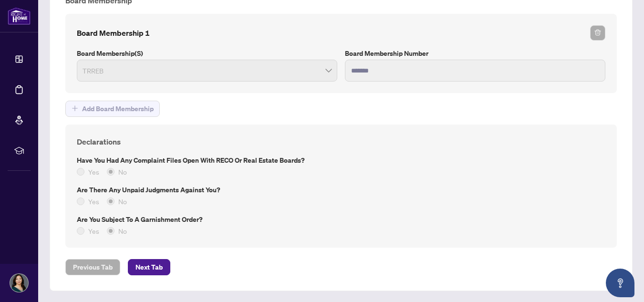  Describe the element at coordinates (341, 160) in the screenshot. I see `label: Have you had any complaint files open with RECO or Real Estate Boards?` at that location.